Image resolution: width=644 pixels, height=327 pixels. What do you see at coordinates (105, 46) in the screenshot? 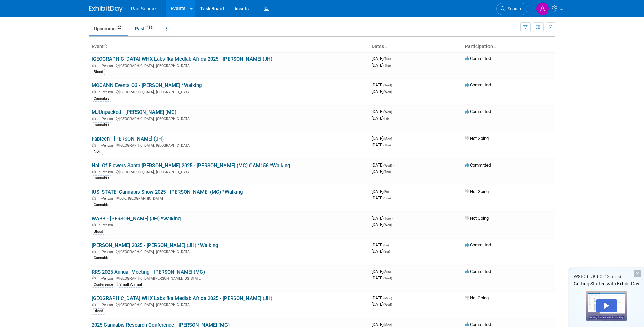
I see `a: Sort by Event Name` at bounding box center [105, 46].